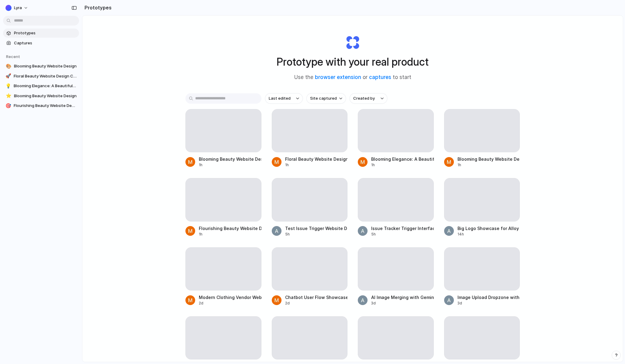 The width and height of the screenshot is (625, 364). I want to click on span: Site captured, so click(324, 98).